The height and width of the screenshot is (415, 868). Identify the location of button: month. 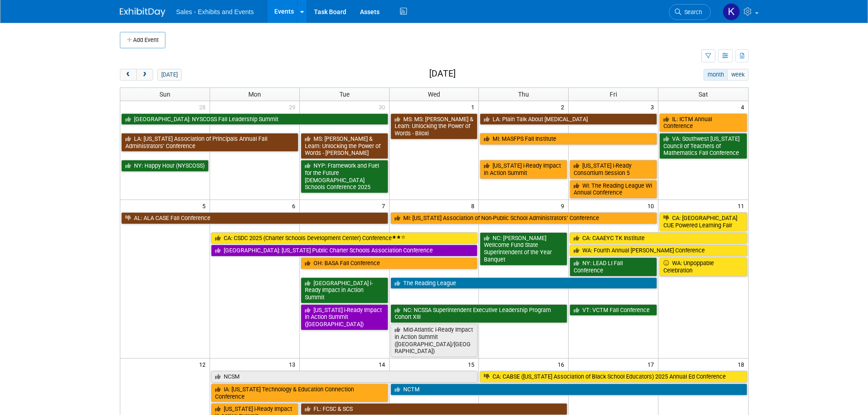
(716, 75).